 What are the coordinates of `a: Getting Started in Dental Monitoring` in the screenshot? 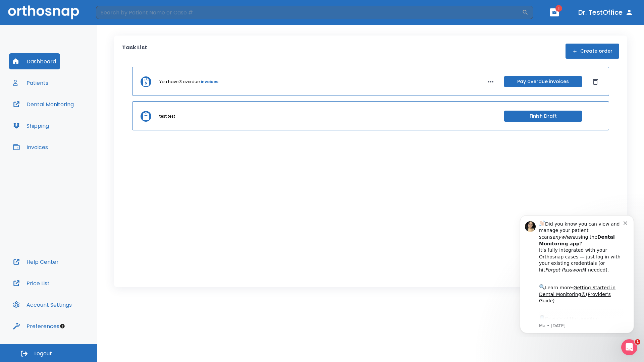 It's located at (68, 82).